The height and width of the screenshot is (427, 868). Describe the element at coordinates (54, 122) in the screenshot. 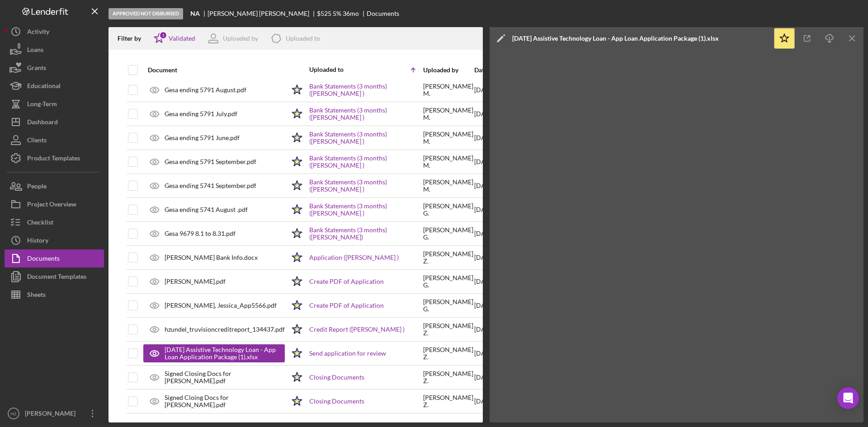

I see `a: Dashboard` at that location.